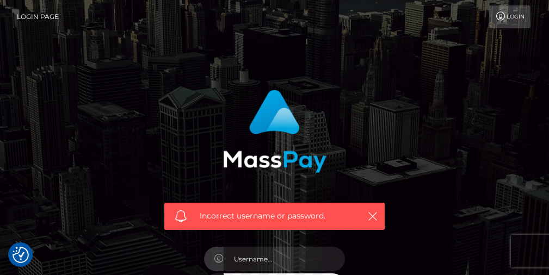 This screenshot has height=275, width=549. What do you see at coordinates (275, 131) in the screenshot?
I see `img: MassPay Login` at bounding box center [275, 131].